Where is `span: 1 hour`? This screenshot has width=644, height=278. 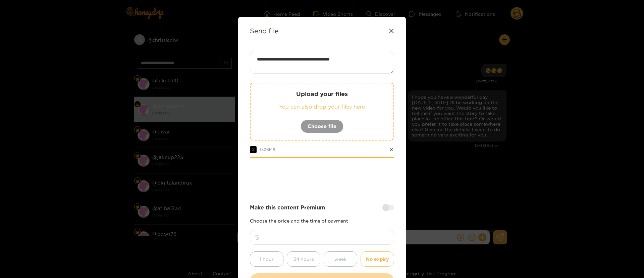 span: 1 hour is located at coordinates (267, 259).